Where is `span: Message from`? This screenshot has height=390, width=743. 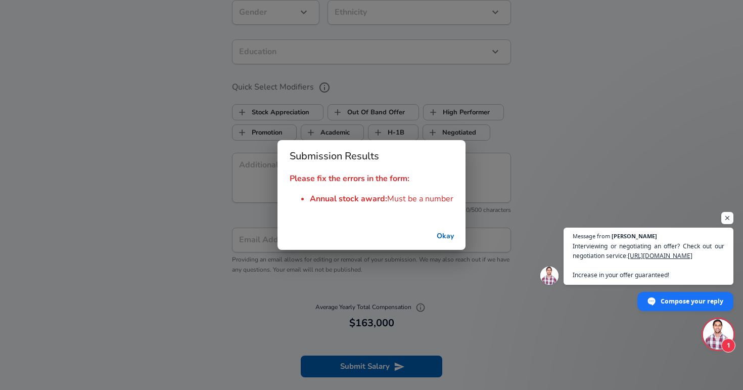
span: Message from is located at coordinates (592, 236).